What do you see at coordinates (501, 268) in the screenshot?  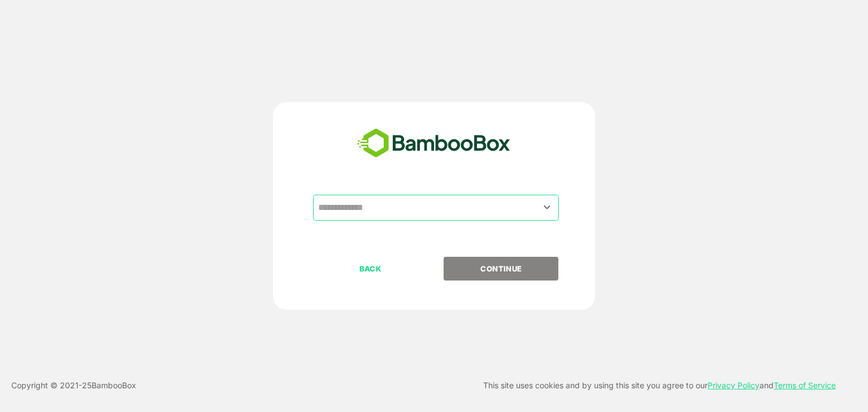 I see `p: CONTINUE` at bounding box center [501, 268].